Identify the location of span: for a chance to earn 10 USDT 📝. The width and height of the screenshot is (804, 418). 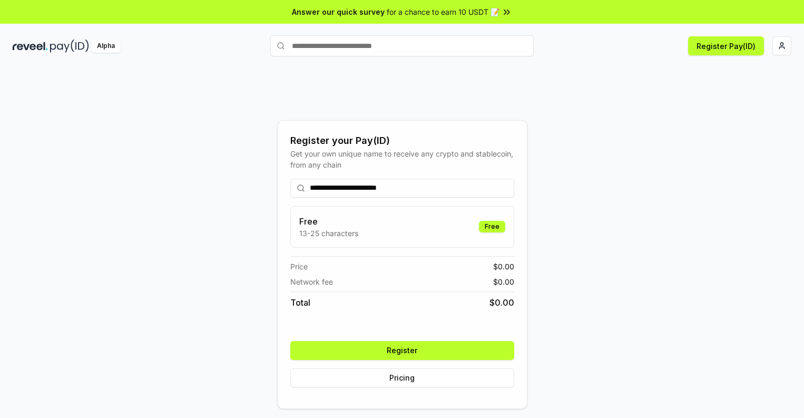
(443, 12).